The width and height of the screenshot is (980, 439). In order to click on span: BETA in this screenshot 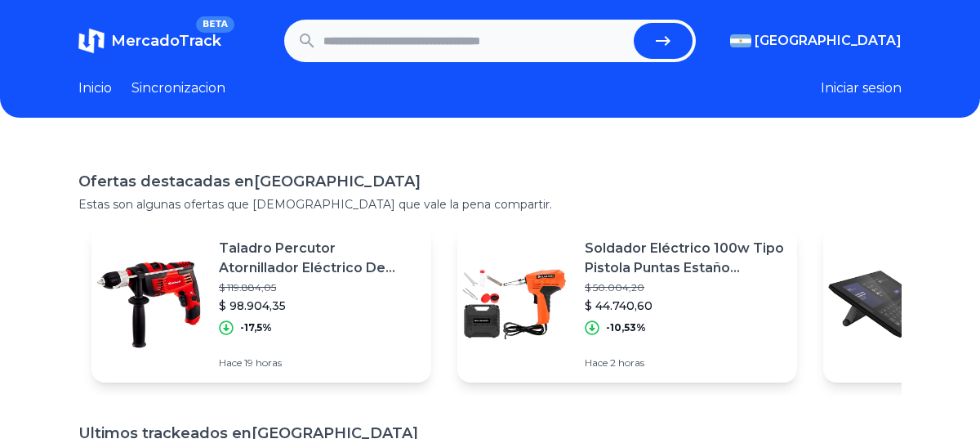, I will do `click(215, 25)`.